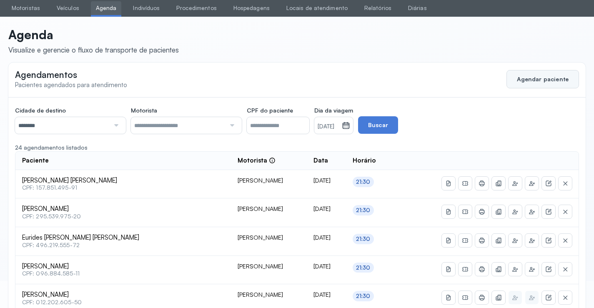  Describe the element at coordinates (417, 8) in the screenshot. I see `a: Diárias` at that location.